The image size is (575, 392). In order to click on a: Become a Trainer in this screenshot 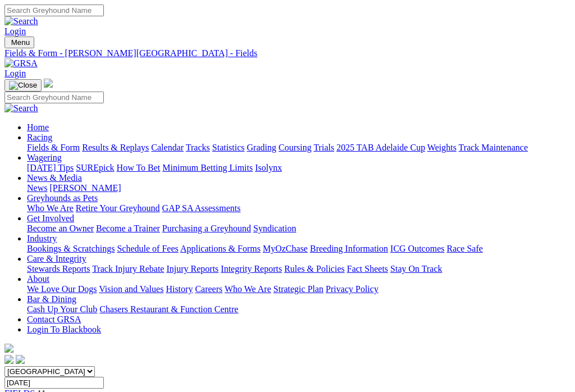, I will do `click(128, 228)`.